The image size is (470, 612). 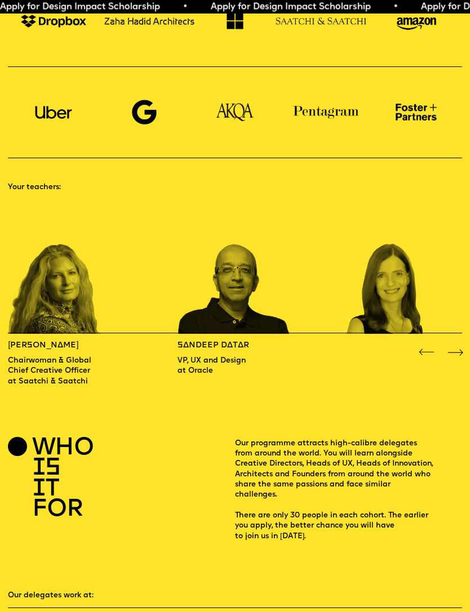 What do you see at coordinates (426, 352) in the screenshot?
I see `div: Previous slide` at bounding box center [426, 352].